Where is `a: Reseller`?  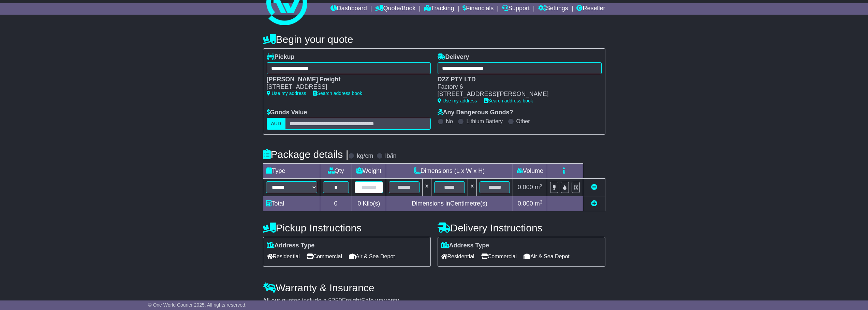
a: Reseller is located at coordinates (590, 9).